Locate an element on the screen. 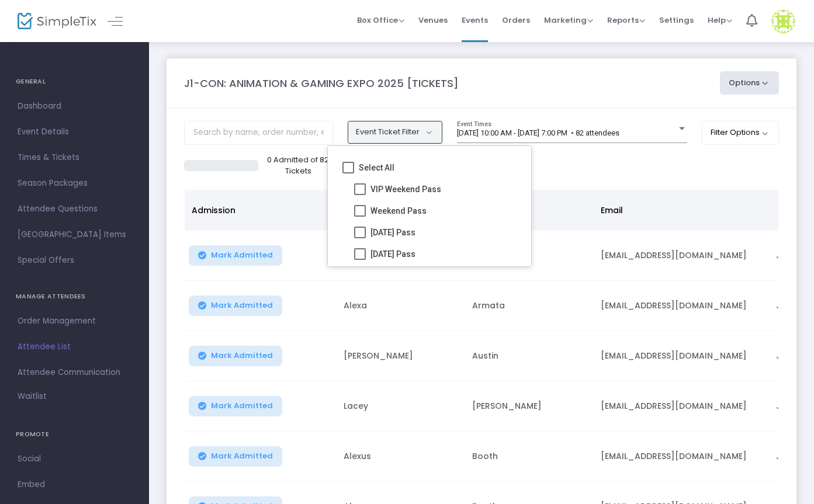 Image resolution: width=814 pixels, height=504 pixels. span: Order Management is located at coordinates (74, 321).